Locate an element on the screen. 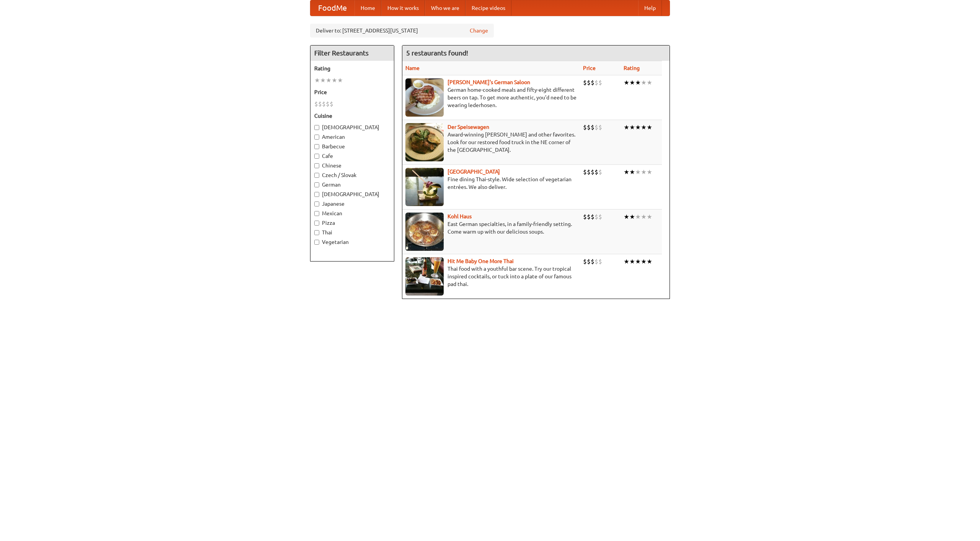  label: Japanese is located at coordinates (352, 204).